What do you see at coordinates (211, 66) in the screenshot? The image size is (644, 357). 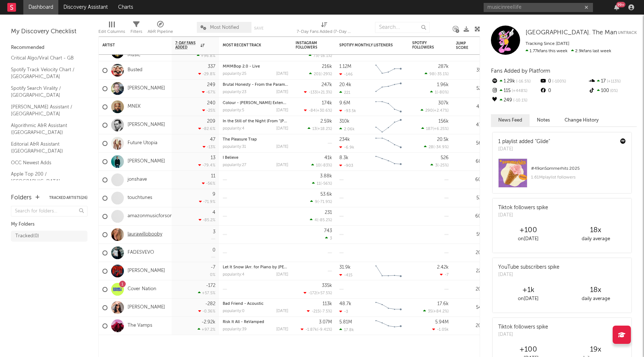 I see `div: 337` at bounding box center [211, 66].